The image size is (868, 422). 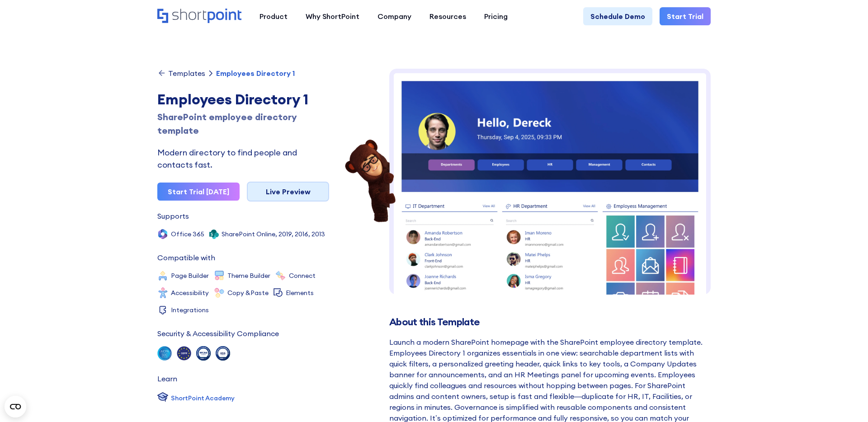 I want to click on div: SharePoint Online, 2019, 2016, 2013, so click(x=273, y=234).